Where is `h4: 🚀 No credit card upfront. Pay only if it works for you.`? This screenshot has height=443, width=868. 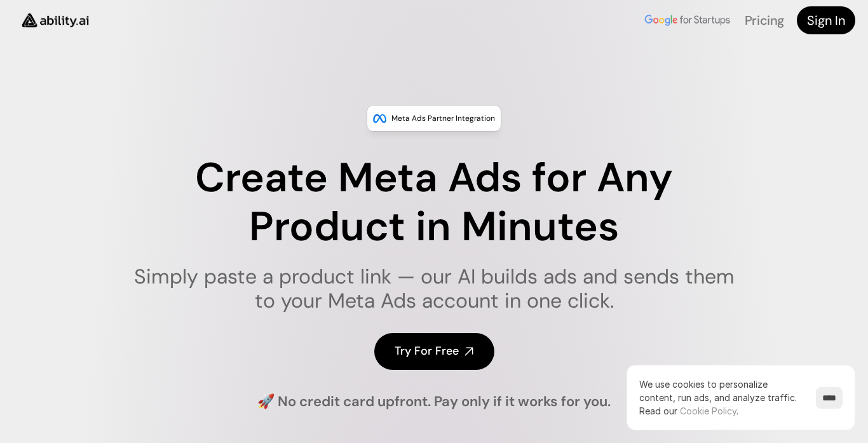
h4: 🚀 No credit card upfront. Pay only if it works for you. is located at coordinates (434, 401).